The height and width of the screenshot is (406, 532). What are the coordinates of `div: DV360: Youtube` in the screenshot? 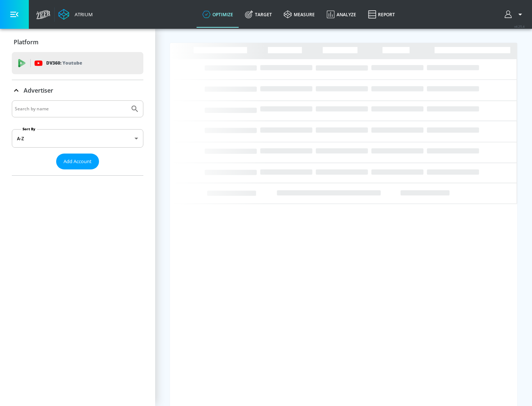 It's located at (77, 63).